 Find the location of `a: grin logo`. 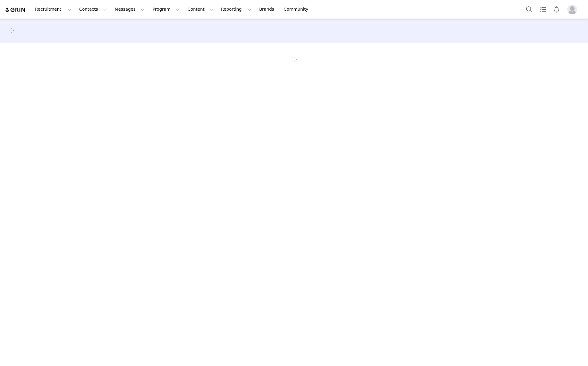

a: grin logo is located at coordinates (16, 10).